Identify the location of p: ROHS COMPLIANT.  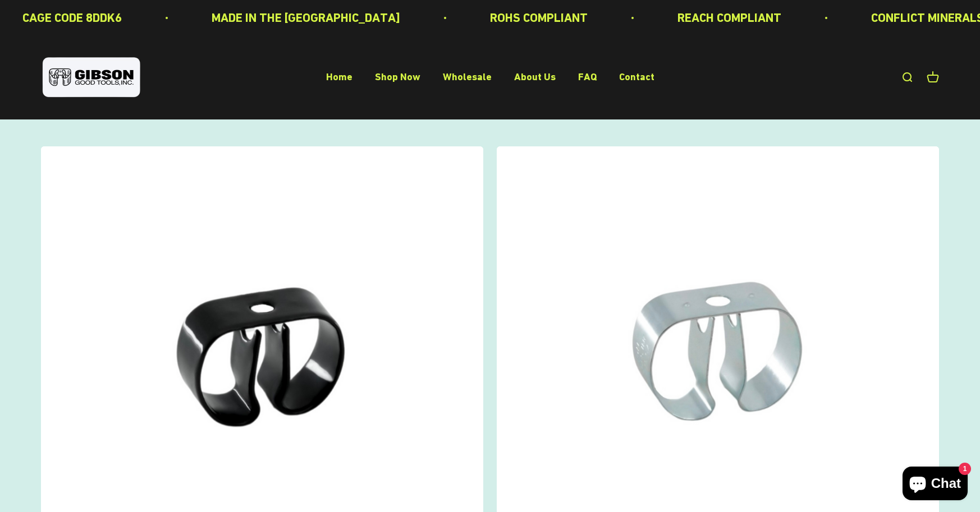
(539, 18).